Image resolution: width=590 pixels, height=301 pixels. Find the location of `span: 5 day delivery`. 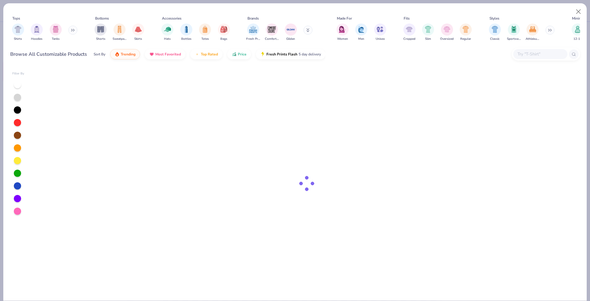

span: 5 day delivery is located at coordinates (310, 54).